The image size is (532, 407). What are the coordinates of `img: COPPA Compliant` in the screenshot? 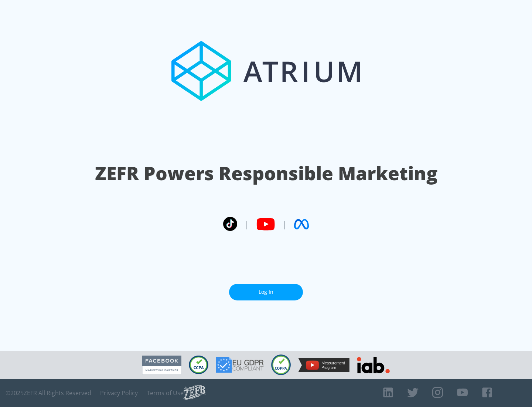 It's located at (281, 365).